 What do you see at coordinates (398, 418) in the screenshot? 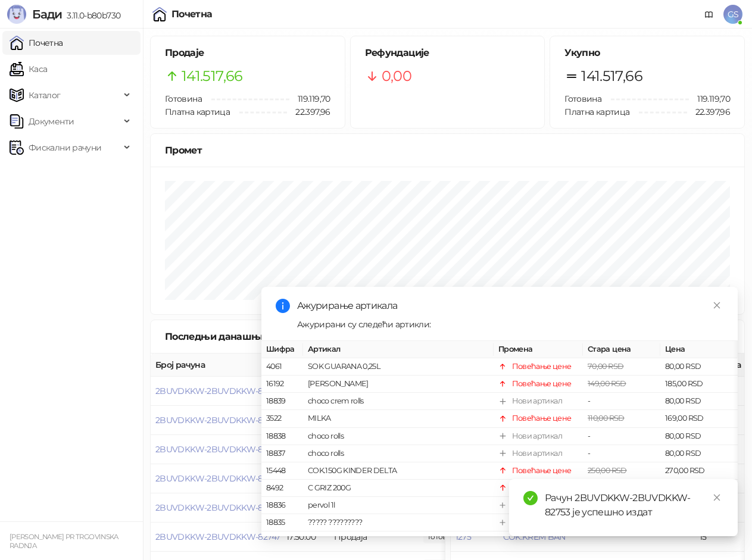
I see `td: MILKA` at bounding box center [398, 418].